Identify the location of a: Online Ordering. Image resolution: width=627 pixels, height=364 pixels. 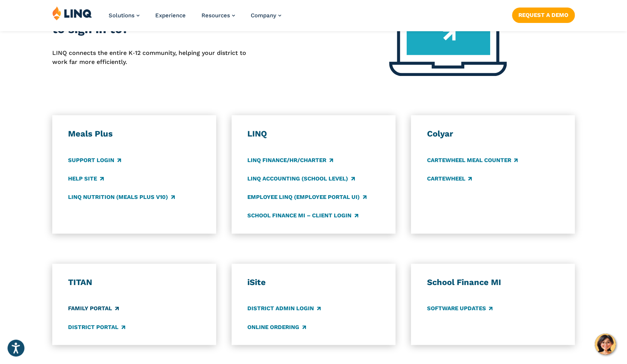
(276, 327).